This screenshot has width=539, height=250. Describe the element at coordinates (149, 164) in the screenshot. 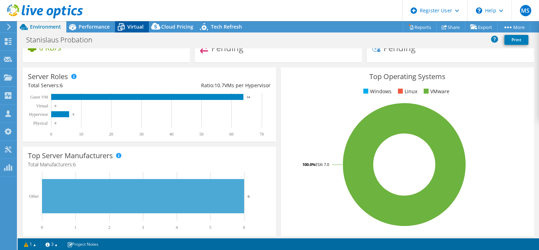

I see `h4: Total Manufacturers:` at that location.